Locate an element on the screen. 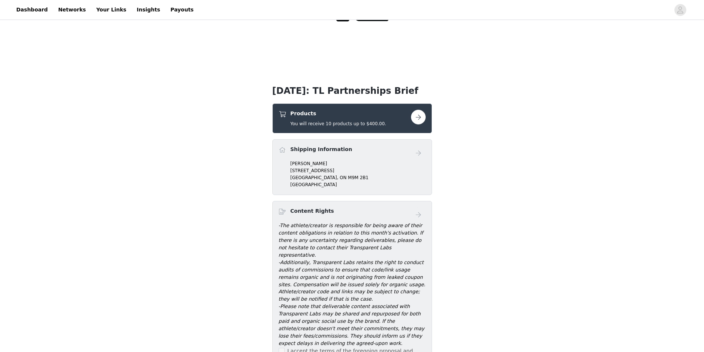 This screenshot has width=704, height=352. a: Insights is located at coordinates (148, 10).